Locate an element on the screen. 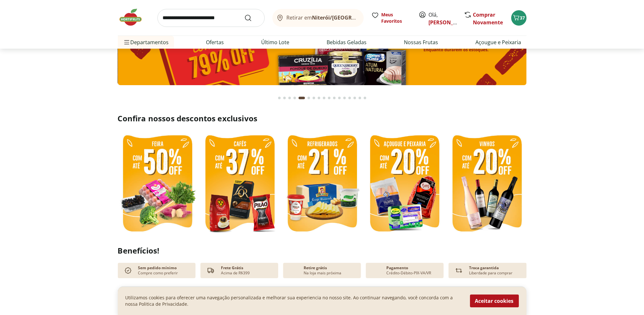 The image size is (644, 315). button: Go to page 6 from fs-carousel is located at coordinates (309, 98).